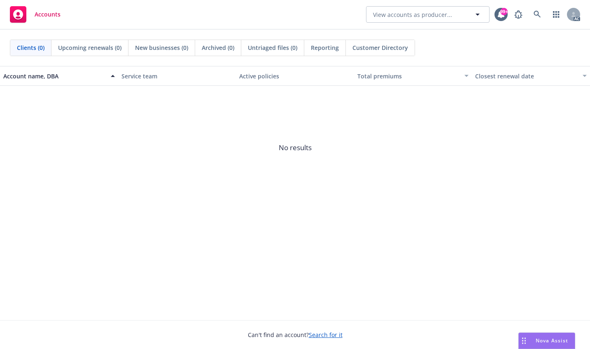 This screenshot has width=590, height=349. What do you see at coordinates (531, 76) in the screenshot?
I see `button: Closest renewal date` at bounding box center [531, 76].